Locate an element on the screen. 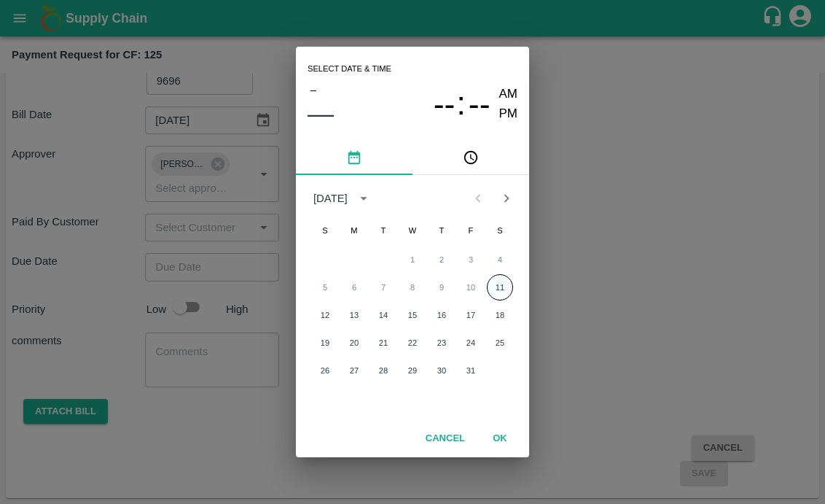 The height and width of the screenshot is (504, 825). button: 25 is located at coordinates (500, 343).